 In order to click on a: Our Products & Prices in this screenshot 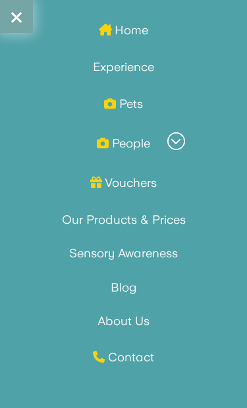, I will do `click(124, 219)`.